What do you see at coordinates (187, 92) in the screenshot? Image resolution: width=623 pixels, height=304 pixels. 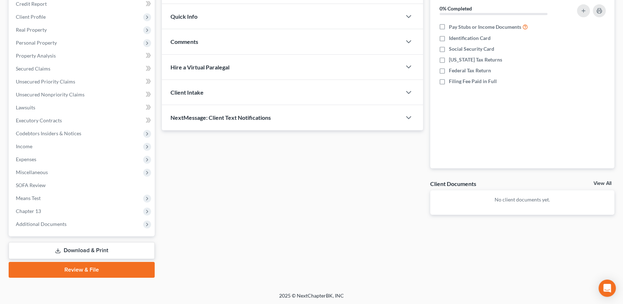 I see `span: Client Intake` at bounding box center [187, 92].